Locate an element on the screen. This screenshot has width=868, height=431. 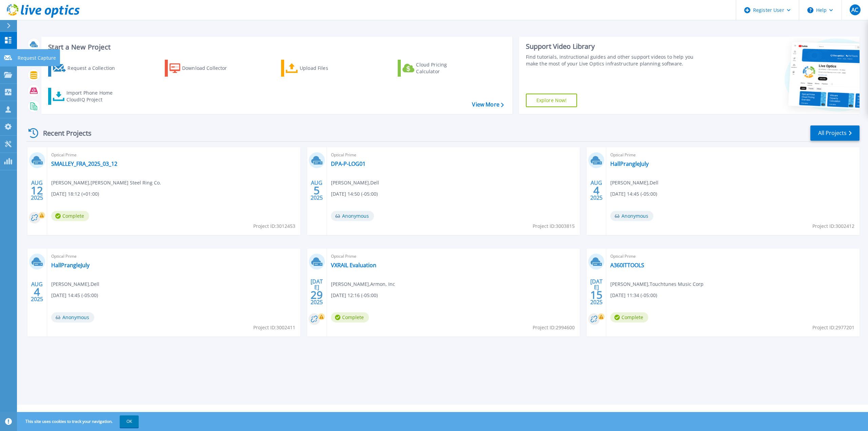
div: Support Video Library is located at coordinates (614, 46).